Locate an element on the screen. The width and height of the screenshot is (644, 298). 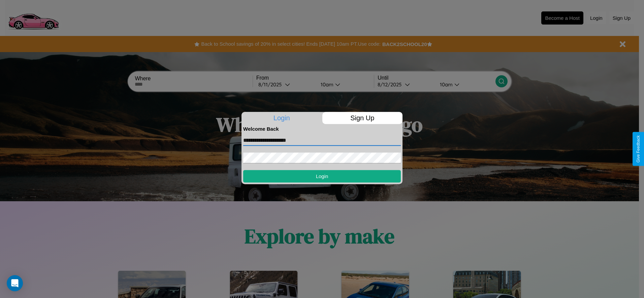
h4: Welcome Back is located at coordinates (322, 129).